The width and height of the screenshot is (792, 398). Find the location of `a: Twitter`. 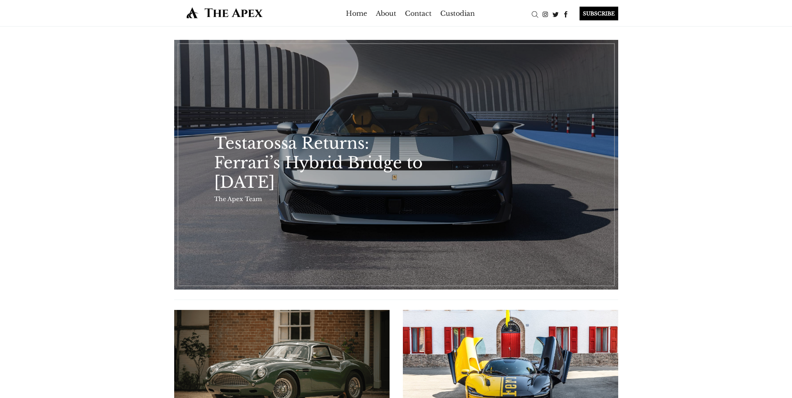

a: Twitter is located at coordinates (555, 14).